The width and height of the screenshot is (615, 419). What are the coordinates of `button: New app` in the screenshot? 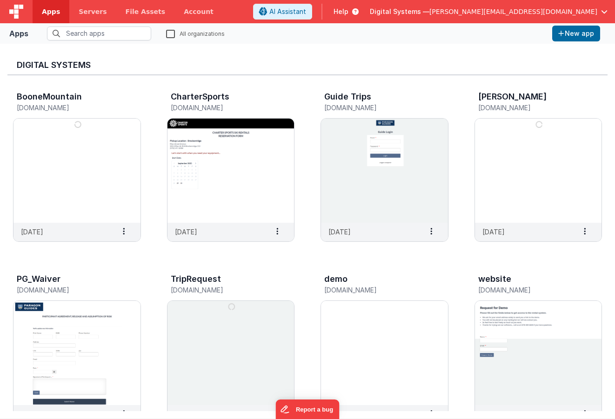 It's located at (576, 33).